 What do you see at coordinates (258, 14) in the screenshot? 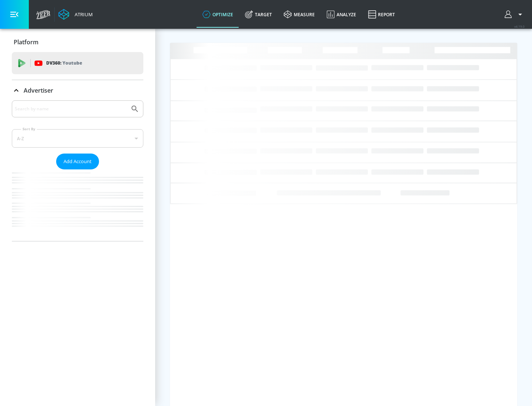
I see `a: Target` at bounding box center [258, 14].